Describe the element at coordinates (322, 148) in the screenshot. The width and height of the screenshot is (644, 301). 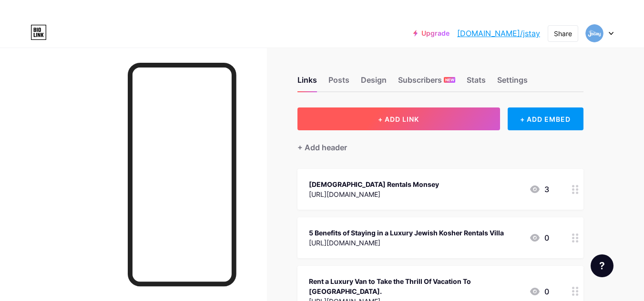
I see `div: + Add header` at that location.